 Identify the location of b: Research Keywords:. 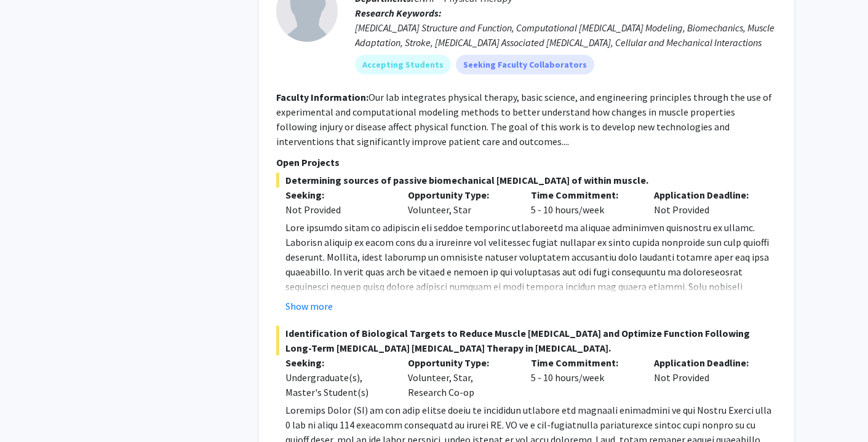
(398, 13).